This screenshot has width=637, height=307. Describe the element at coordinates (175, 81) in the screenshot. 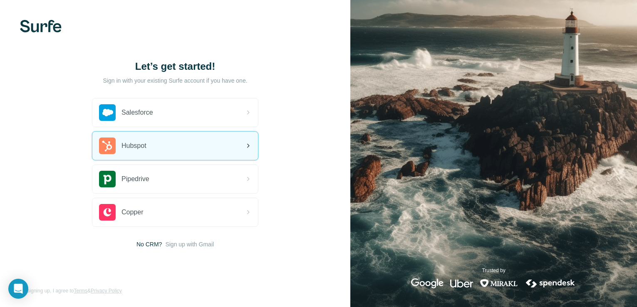

I see `p: Sign in with your existing Surfe account if you have one.` at that location.